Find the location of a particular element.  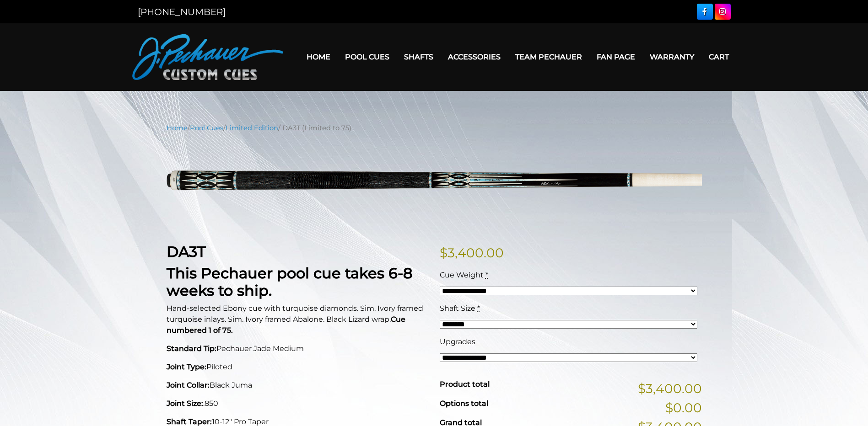

span: $0.00 is located at coordinates (684, 408).